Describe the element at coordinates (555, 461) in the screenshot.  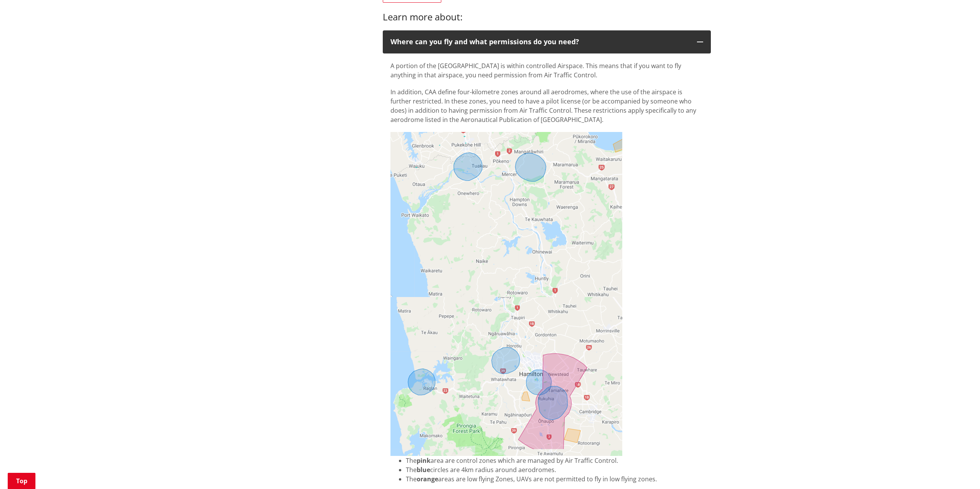
I see `li: The area are control zones which are managed by Air Traffic Control.` at that location.